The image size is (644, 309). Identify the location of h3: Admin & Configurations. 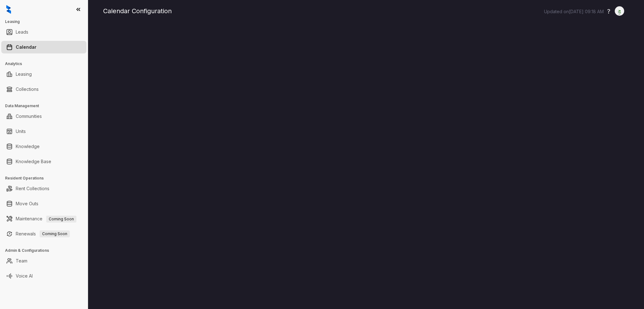
(47, 251).